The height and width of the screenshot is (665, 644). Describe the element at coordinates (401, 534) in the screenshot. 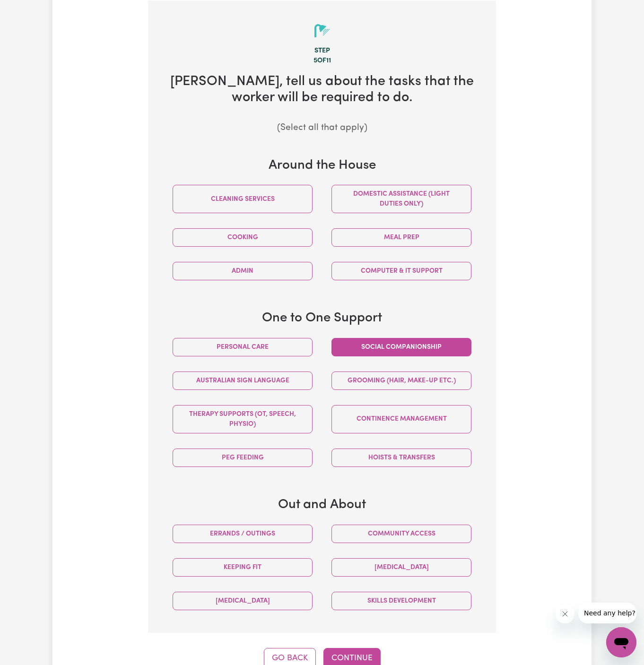

I see `button: Community access` at that location.